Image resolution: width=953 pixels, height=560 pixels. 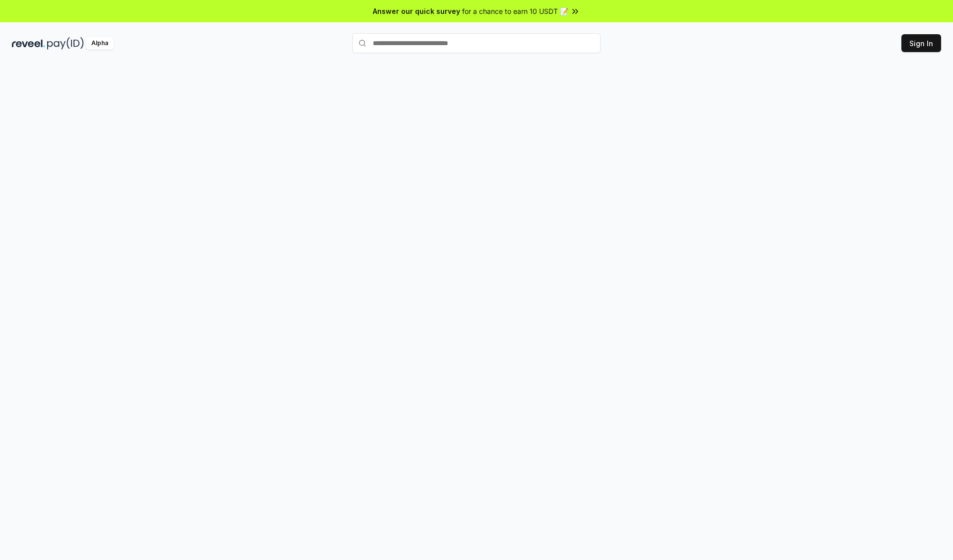 What do you see at coordinates (417, 11) in the screenshot?
I see `span: Answer our quick survey` at bounding box center [417, 11].